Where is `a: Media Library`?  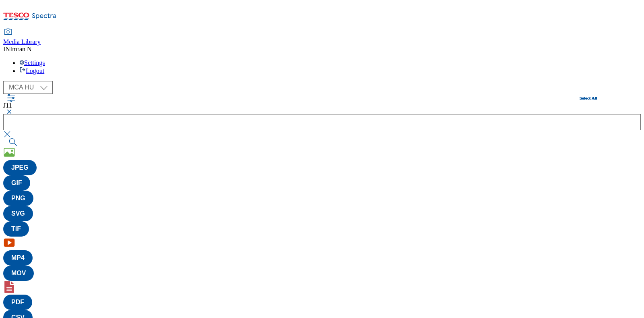 a: Media Library is located at coordinates (22, 37).